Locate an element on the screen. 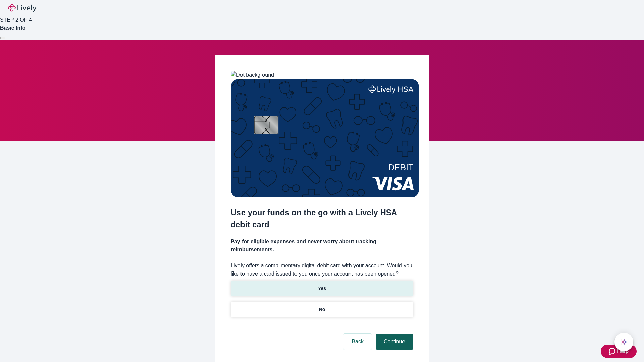  h4: Pay for eligible expenses and never worry about tracking reimbursements. is located at coordinates (322, 246).